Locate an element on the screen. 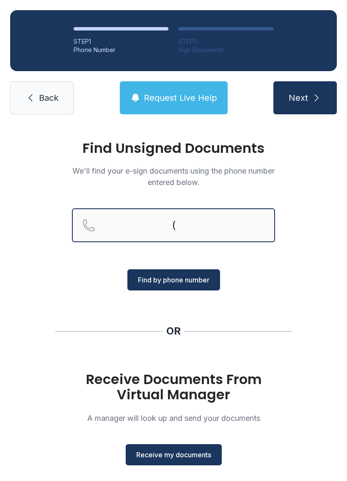  div: Phone Number is located at coordinates (121, 50).